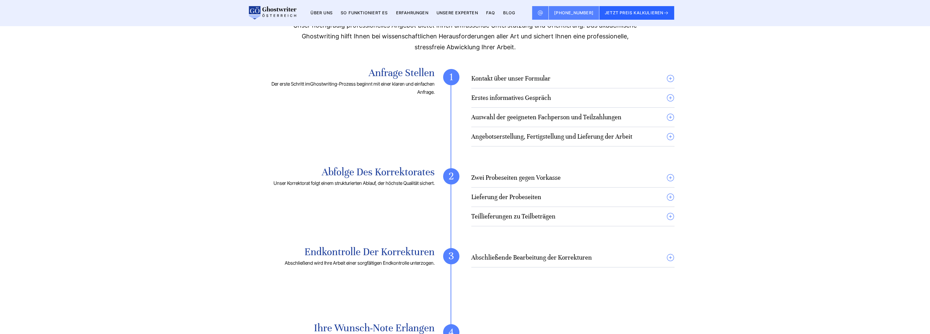 The image size is (930, 334). I want to click on span: Der erste Schritt im, so click(291, 84).